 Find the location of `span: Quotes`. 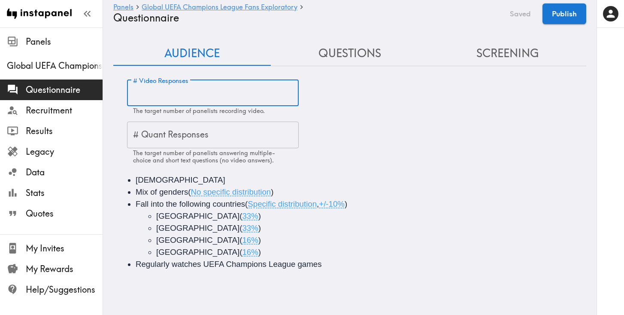

span: Quotes is located at coordinates (64, 213).